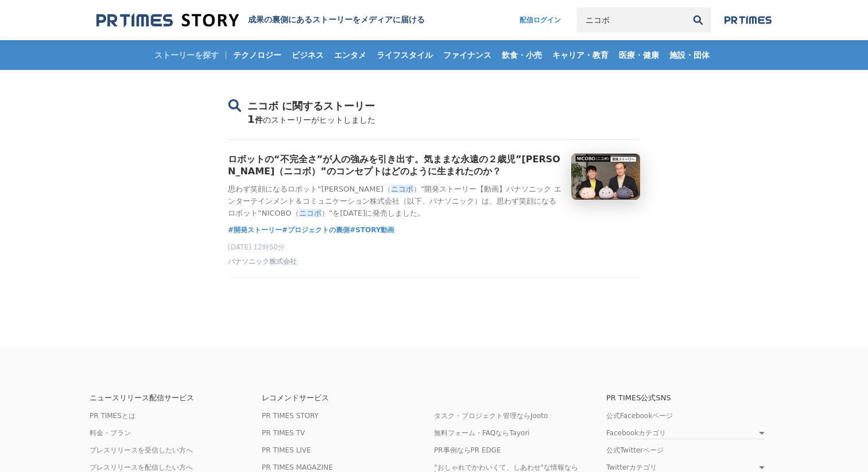 This screenshot has height=472, width=868. Describe the element at coordinates (635, 451) in the screenshot. I see `a: 公式Twitterページ` at that location.